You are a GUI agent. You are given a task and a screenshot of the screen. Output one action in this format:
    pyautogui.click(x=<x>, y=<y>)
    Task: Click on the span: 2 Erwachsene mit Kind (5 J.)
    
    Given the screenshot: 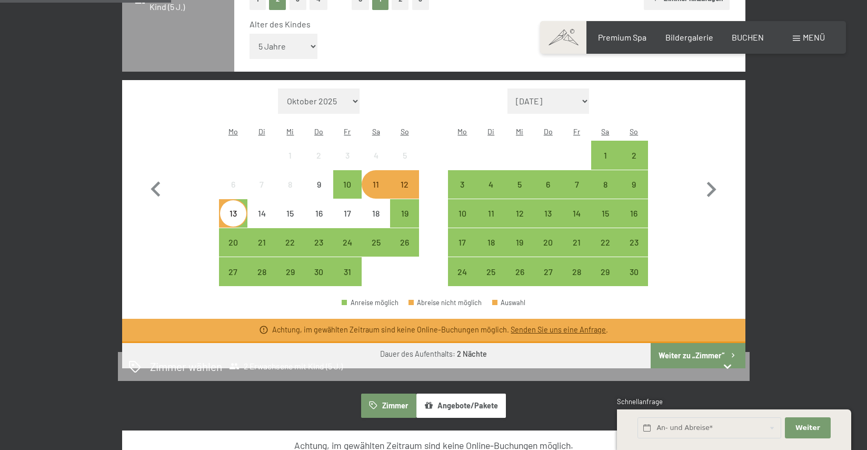 What is the action you would take?
    pyautogui.click(x=286, y=366)
    